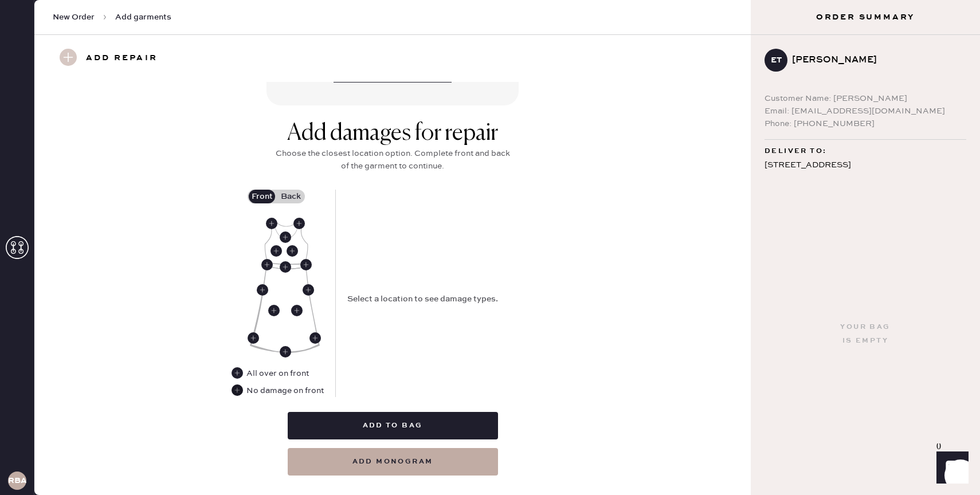 The height and width of the screenshot is (495, 980). Describe the element at coordinates (267, 265) in the screenshot. I see `div: Front Right Waistband` at that location.